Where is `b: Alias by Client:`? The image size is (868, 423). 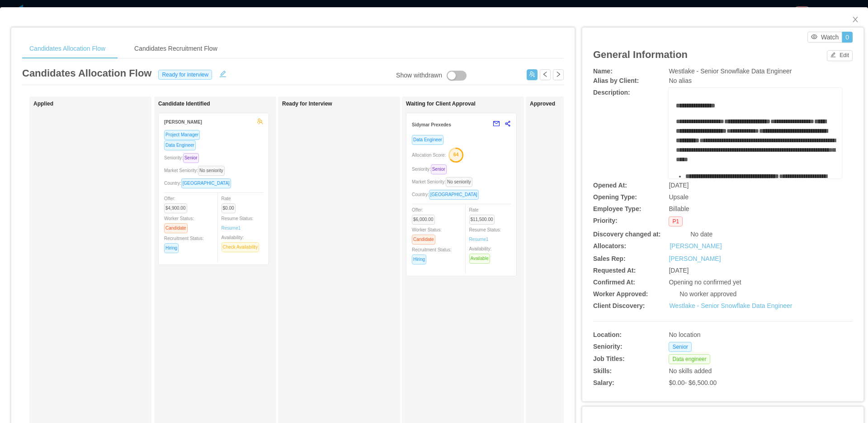 b: Alias by Client: is located at coordinates (616, 80).